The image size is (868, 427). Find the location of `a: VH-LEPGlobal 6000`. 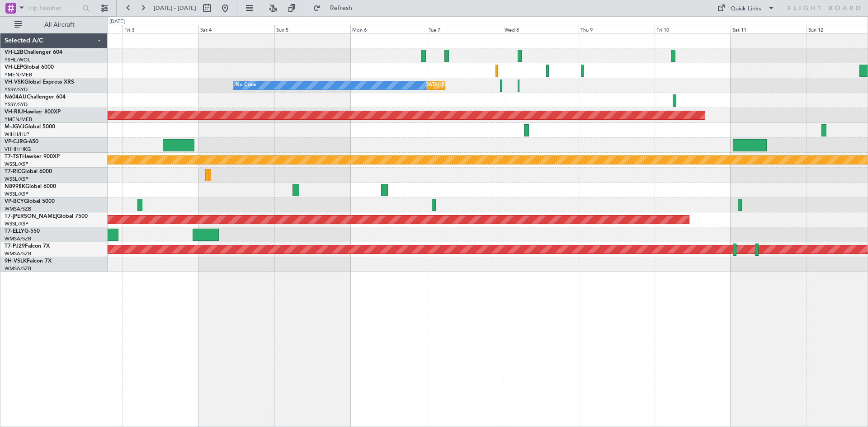

a: VH-LEPGlobal 6000 is located at coordinates (29, 67).